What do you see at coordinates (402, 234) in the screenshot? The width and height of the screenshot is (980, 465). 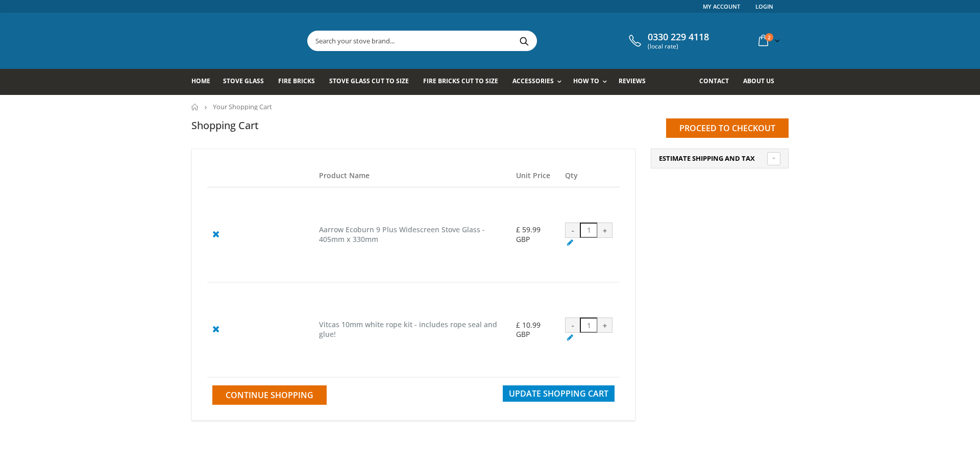 I see `a: Aarrow Ecoburn 9 Plus Widescreen Stove Glass - 405mm x 330mm` at bounding box center [402, 234].